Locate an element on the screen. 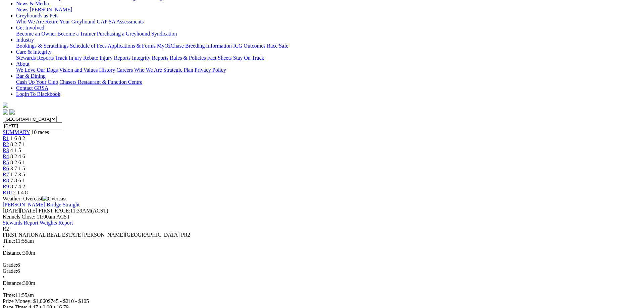 The height and width of the screenshot is (308, 644). a: R6 is located at coordinates (6, 168).